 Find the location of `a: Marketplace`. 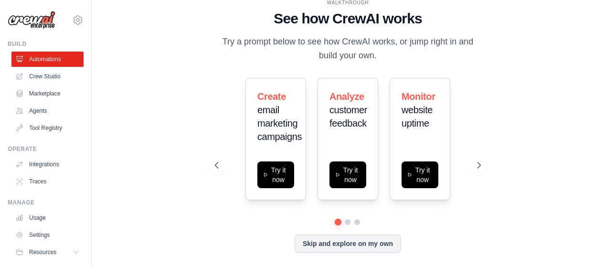

a: Marketplace is located at coordinates (47, 94).